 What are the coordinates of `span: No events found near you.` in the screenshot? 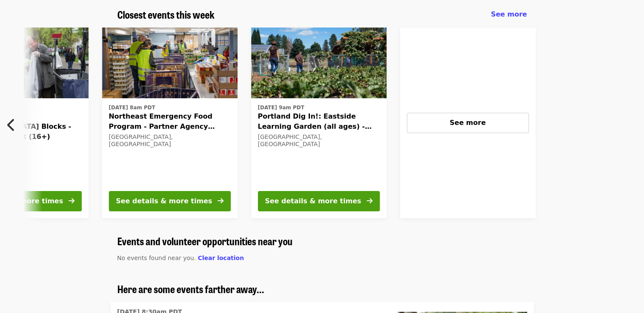 It's located at (157, 258).